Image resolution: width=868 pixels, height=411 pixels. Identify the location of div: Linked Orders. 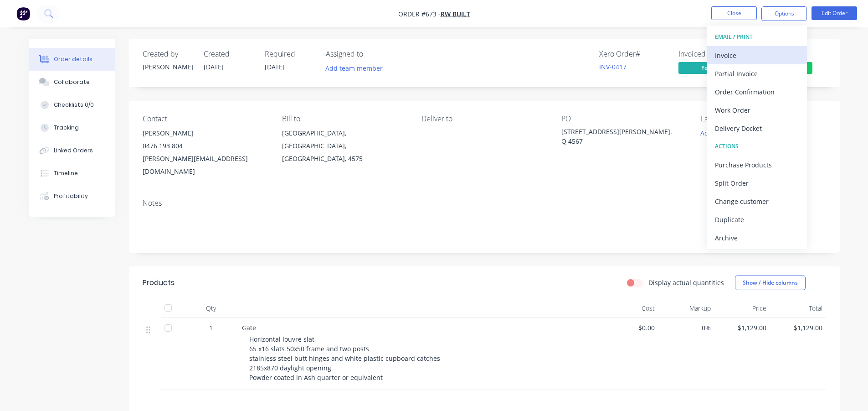
(73, 150).